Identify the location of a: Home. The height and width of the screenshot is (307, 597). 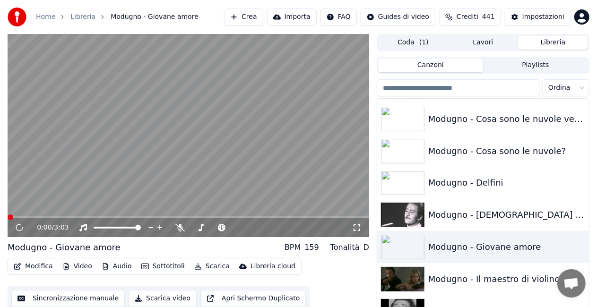
(45, 17).